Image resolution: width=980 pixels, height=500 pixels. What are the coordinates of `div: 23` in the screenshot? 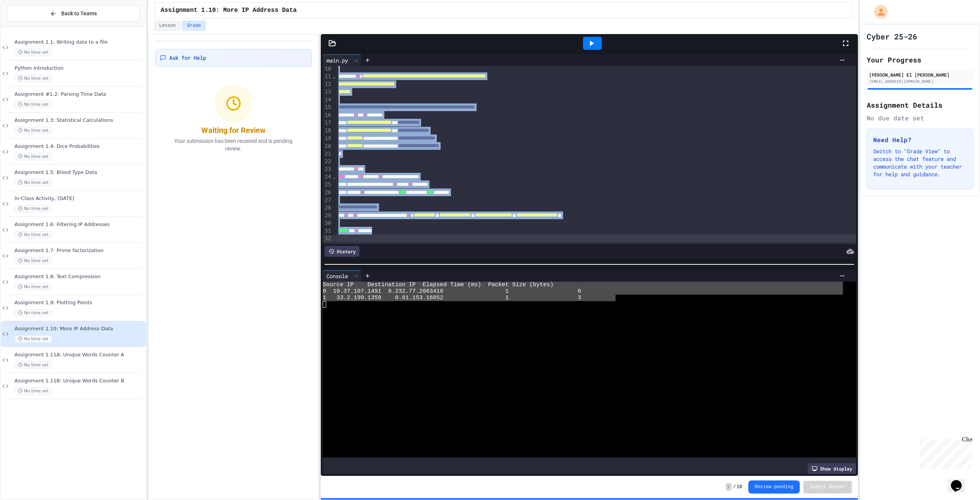 It's located at (327, 169).